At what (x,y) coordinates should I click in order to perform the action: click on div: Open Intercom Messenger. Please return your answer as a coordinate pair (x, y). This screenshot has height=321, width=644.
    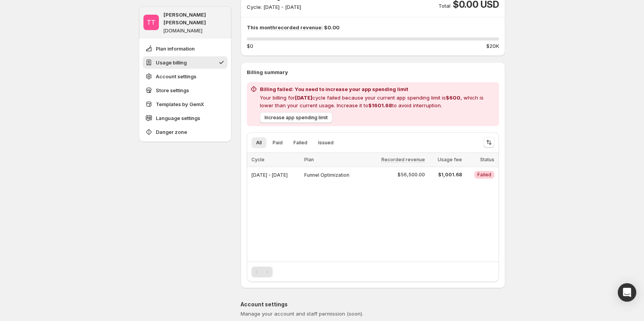
    Looking at the image, I should click on (627, 292).